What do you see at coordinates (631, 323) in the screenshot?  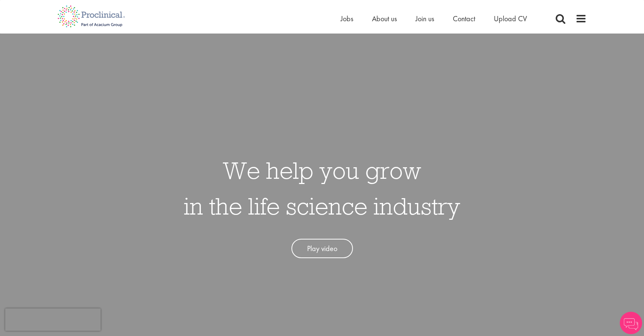 I see `img: Chatbot` at bounding box center [631, 323].